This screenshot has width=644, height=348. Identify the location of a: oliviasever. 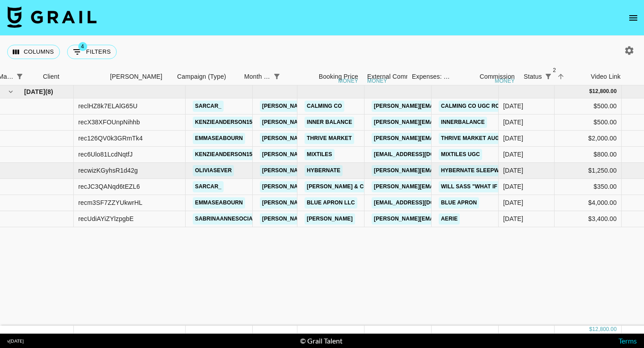
(214, 170).